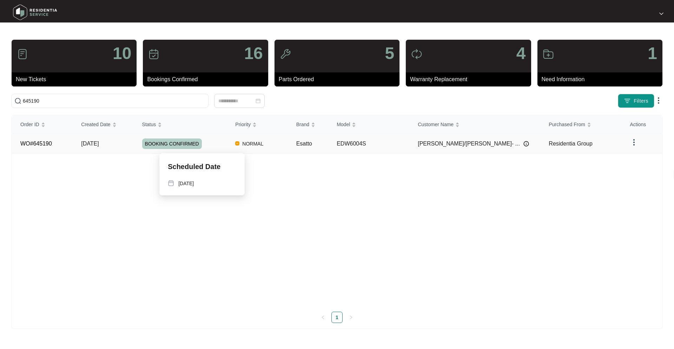 This screenshot has height=349, width=674. What do you see at coordinates (470, 79) in the screenshot?
I see `p: Warranty Replacement` at bounding box center [470, 79].